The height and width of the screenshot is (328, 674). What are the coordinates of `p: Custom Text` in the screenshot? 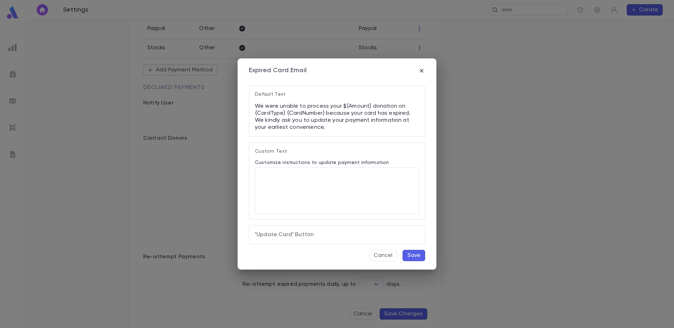 It's located at (337, 154).